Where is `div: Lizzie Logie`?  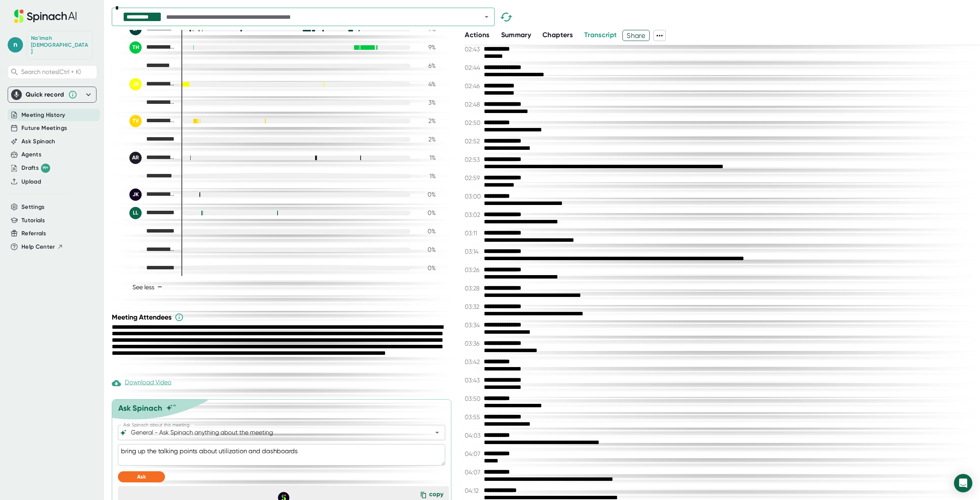
div: Lizzie Logie is located at coordinates (152, 213).